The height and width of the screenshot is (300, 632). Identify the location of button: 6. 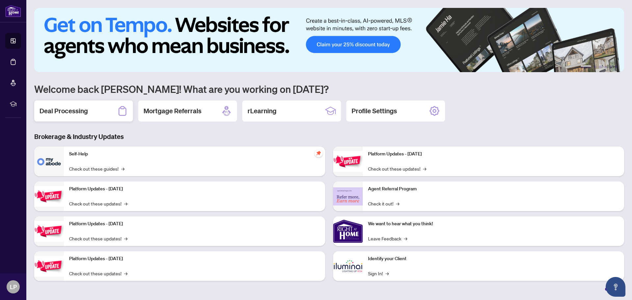
(616, 67).